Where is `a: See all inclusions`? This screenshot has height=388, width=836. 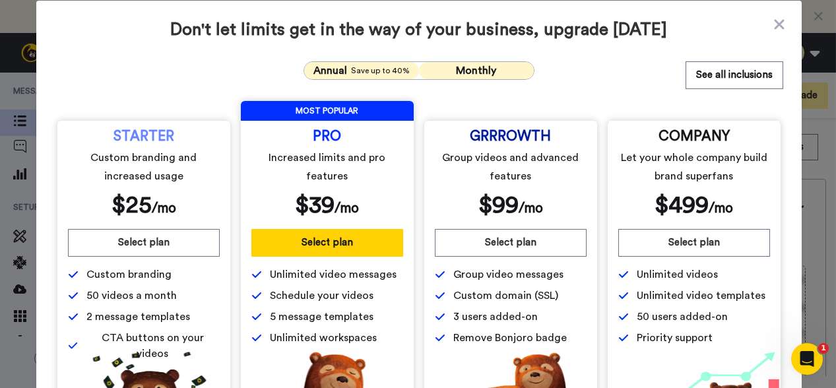
a: See all inclusions is located at coordinates (735, 75).